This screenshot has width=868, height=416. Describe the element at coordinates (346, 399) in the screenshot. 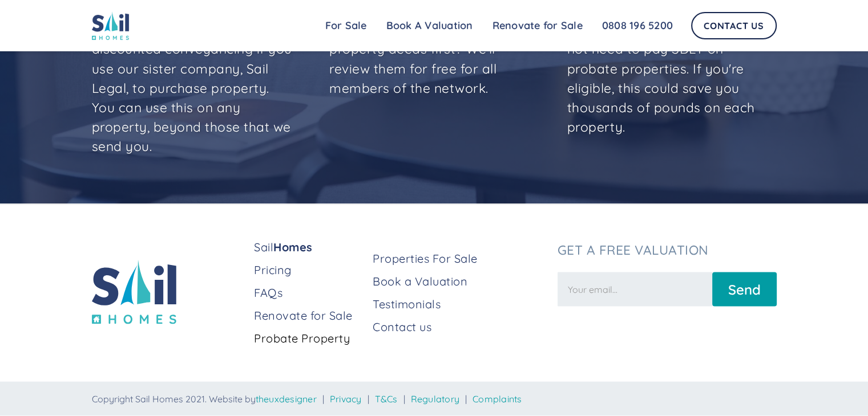

I see `a: Privacy` at that location.